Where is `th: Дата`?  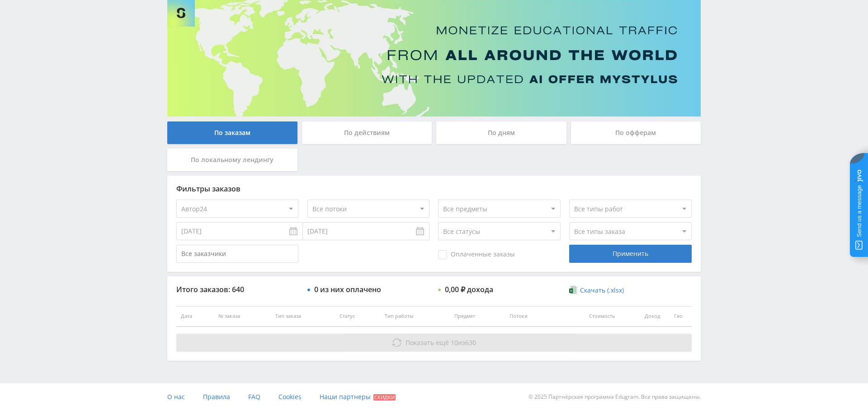 th: Дата is located at coordinates (195, 316).